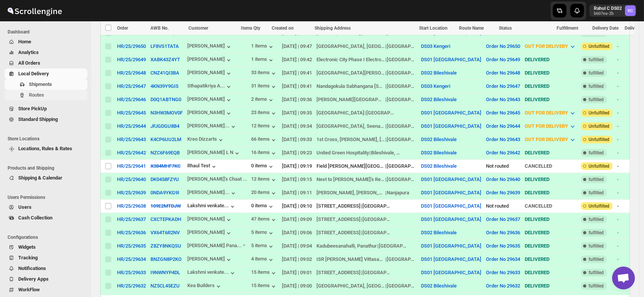 This screenshot has height=297, width=644. What do you see at coordinates (164, 86) in the screenshot?
I see `button: 4KN39Y9GIS` at bounding box center [164, 86].